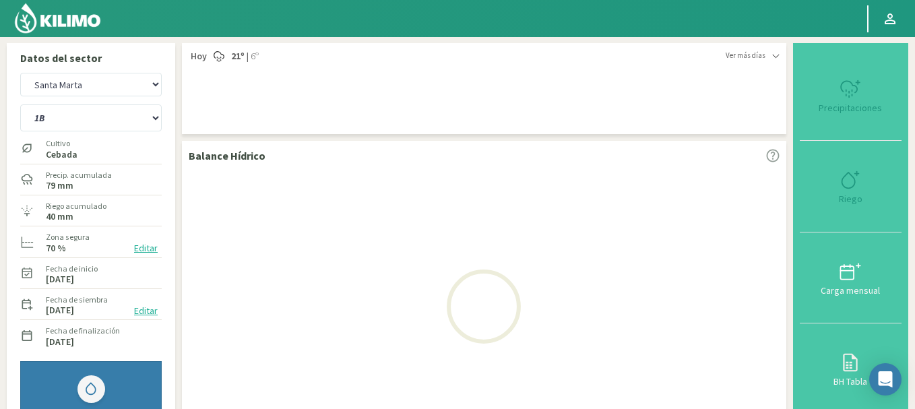 The width and height of the screenshot is (915, 409). Describe the element at coordinates (76, 206) in the screenshot. I see `label: Riego acumulado` at that location.